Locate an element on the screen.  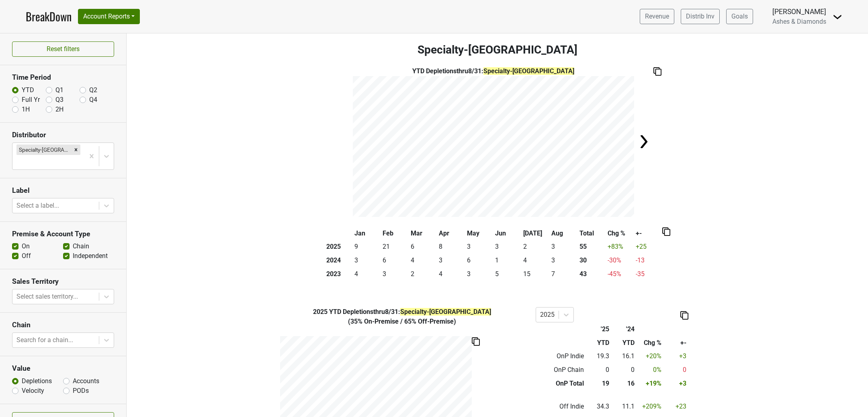
td: 8 is located at coordinates (451, 247).